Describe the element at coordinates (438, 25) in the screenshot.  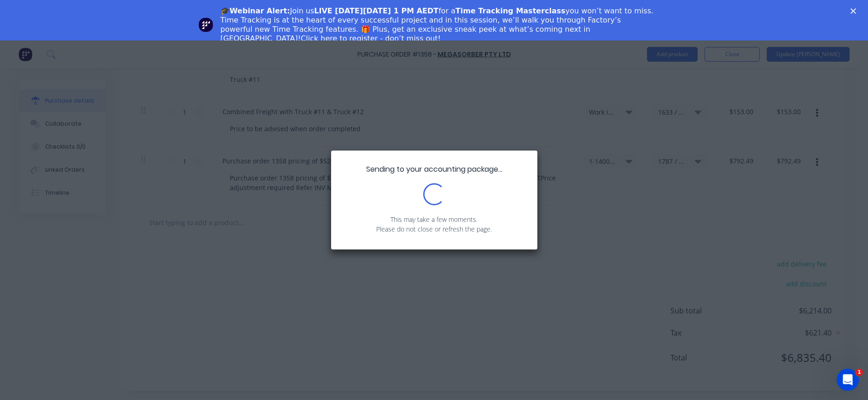
I see `div: Join us for a you won’t want to miss. Time Tracking is at the heart of every successful project a...` at that location.